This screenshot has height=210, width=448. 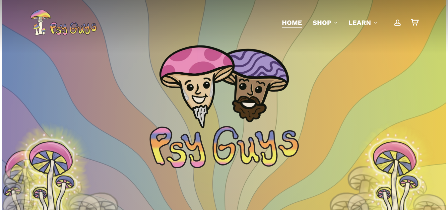 What do you see at coordinates (322, 23) in the screenshot?
I see `span: Shop` at bounding box center [322, 23].